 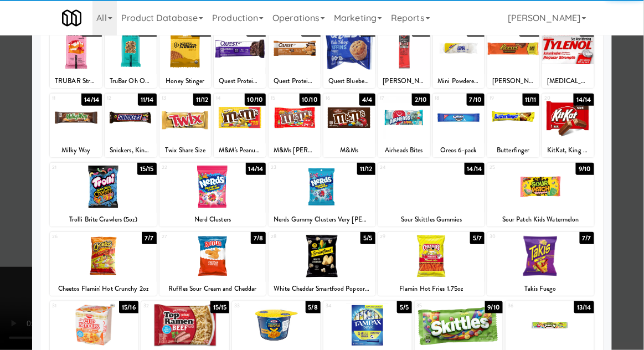 I want to click on div: Ruffles Sour Cream and Cheddar, so click(x=213, y=288).